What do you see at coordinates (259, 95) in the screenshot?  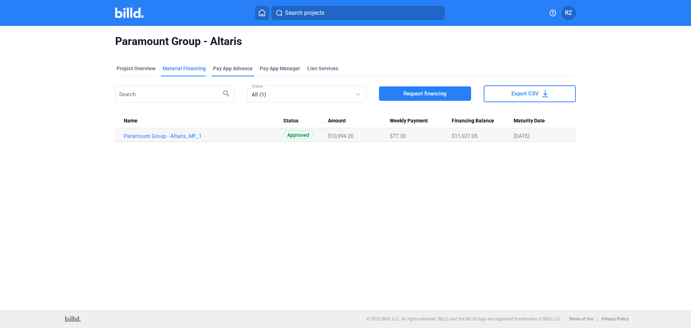 I see `mat-select-trigger: All (1)` at bounding box center [259, 95].